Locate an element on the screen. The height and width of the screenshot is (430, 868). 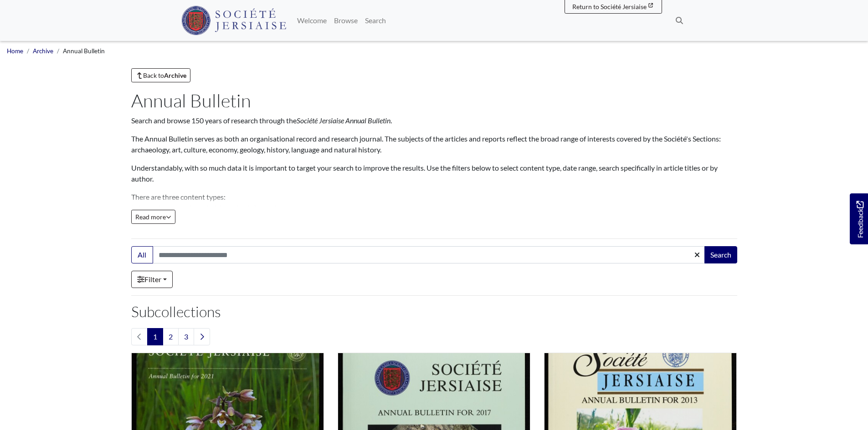
a: Home is located at coordinates (15, 51).